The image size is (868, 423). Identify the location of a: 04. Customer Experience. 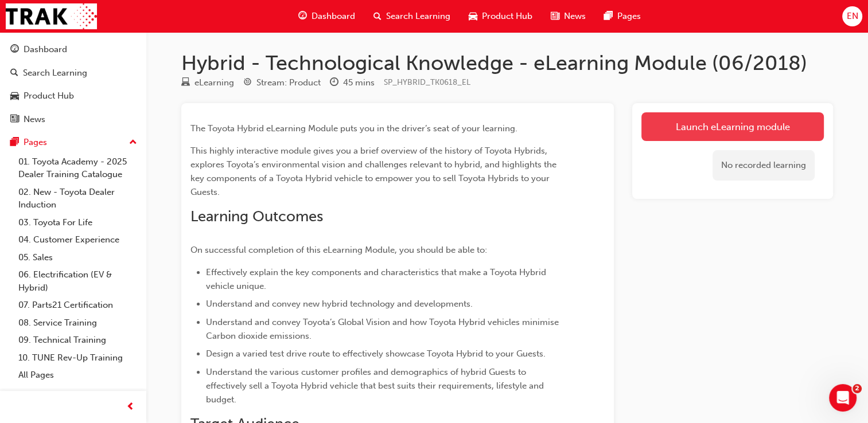
(77, 240).